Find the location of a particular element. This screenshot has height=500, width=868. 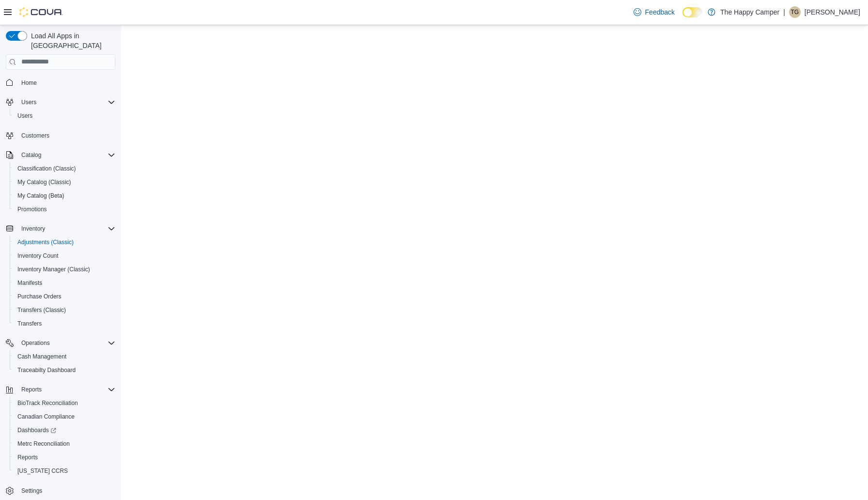

button: BioTrack Reconciliation is located at coordinates (65, 403).